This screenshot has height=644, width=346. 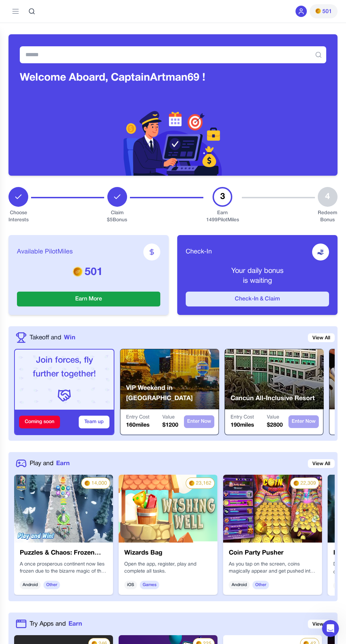 I want to click on h3: Puzzles & Chaos: Frozen Castle, so click(x=63, y=553).